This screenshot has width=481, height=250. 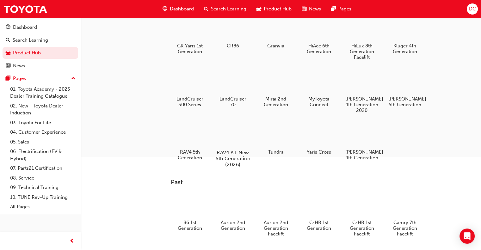 I want to click on a: GR86, so click(x=233, y=33).